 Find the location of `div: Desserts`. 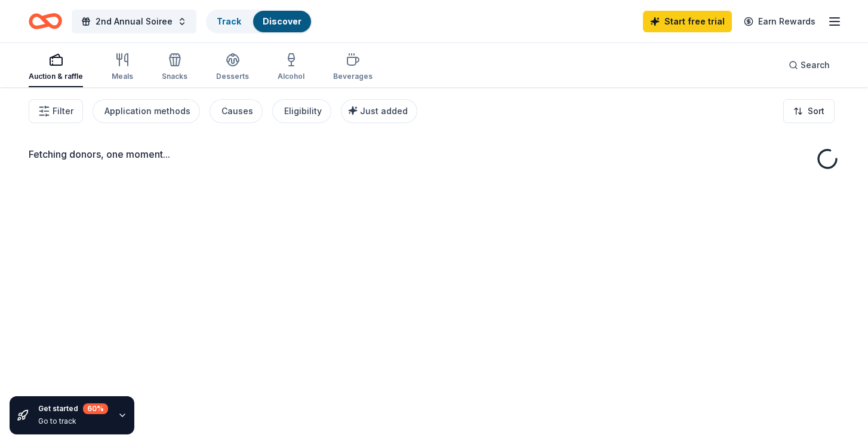

div: Desserts is located at coordinates (232, 77).